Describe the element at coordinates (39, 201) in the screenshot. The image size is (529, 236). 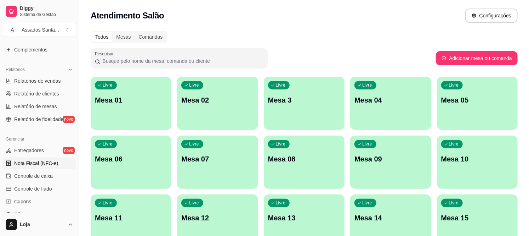
I see `a: Cupons` at that location.